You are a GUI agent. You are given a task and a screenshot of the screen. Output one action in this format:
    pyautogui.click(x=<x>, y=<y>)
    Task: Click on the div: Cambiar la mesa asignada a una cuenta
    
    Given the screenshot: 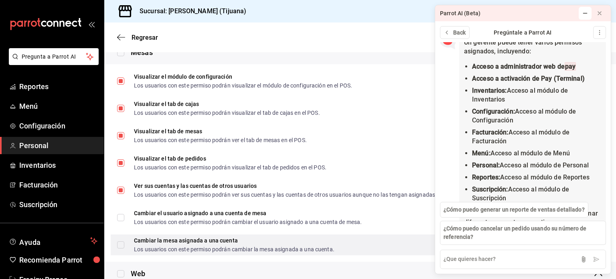 What is the action you would take?
    pyautogui.click(x=234, y=240)
    